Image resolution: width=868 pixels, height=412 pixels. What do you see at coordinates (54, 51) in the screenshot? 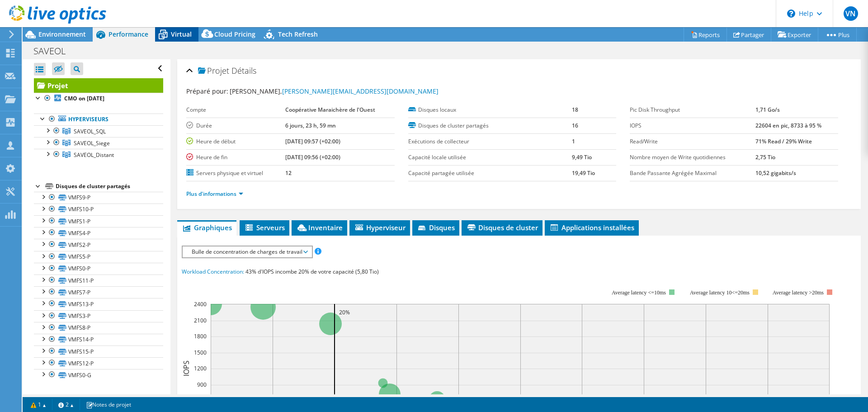
I see `h1: SAVEOL` at bounding box center [54, 51].